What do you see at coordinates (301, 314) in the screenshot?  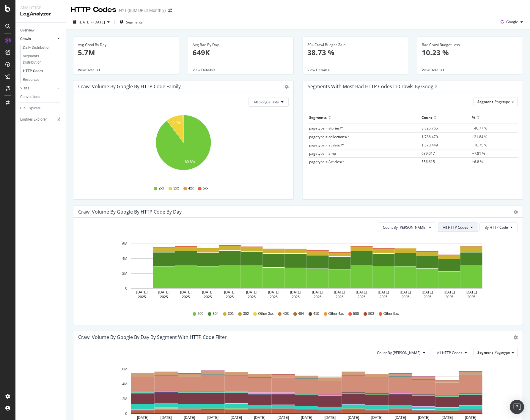 I see `span: 404` at bounding box center [301, 314].